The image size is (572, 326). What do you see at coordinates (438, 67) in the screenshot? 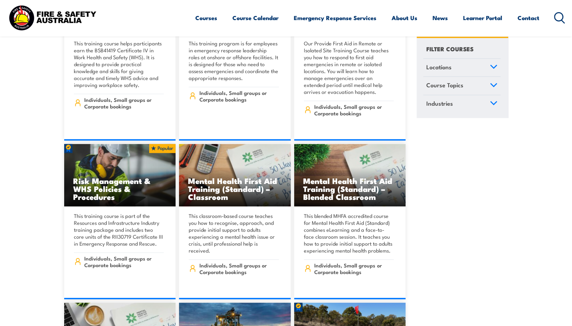
I see `span: Locations` at bounding box center [438, 67].